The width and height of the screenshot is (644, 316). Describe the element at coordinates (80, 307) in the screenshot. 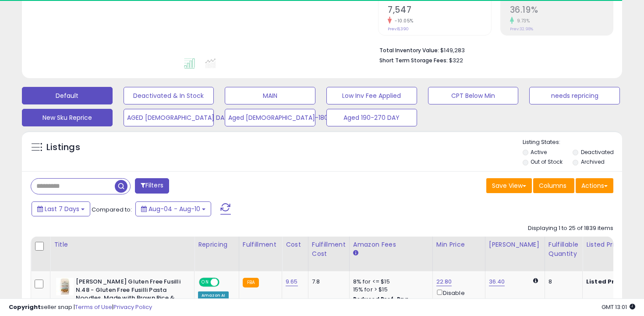

I see `div: seller snap | |` at that location.